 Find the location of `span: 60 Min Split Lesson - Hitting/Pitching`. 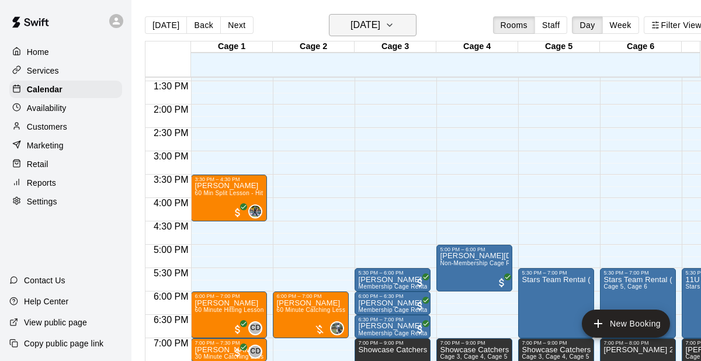

span: 60 Min Split Lesson - Hitting/Pitching is located at coordinates (246, 193).